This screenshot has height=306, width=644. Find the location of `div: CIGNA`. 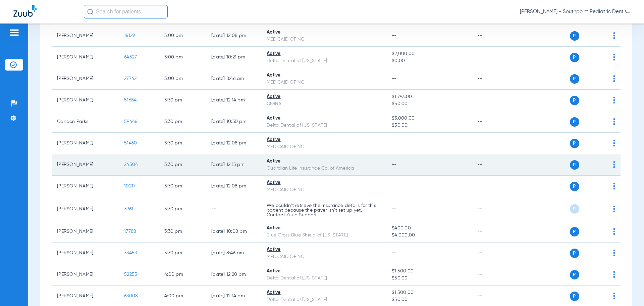

div: CIGNA is located at coordinates (324, 103).